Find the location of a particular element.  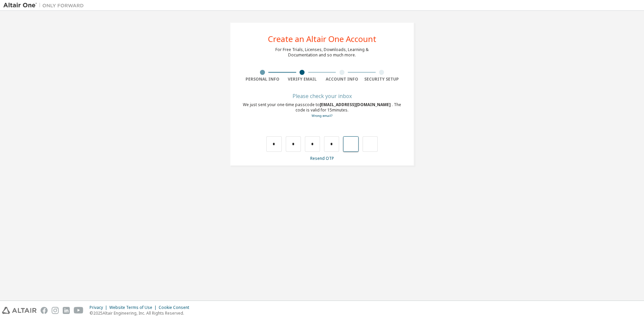

img: Altair One is located at coordinates (45, 5).